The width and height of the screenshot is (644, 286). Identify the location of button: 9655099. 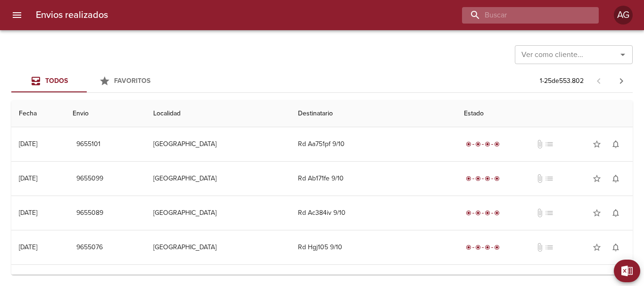
(89, 179).